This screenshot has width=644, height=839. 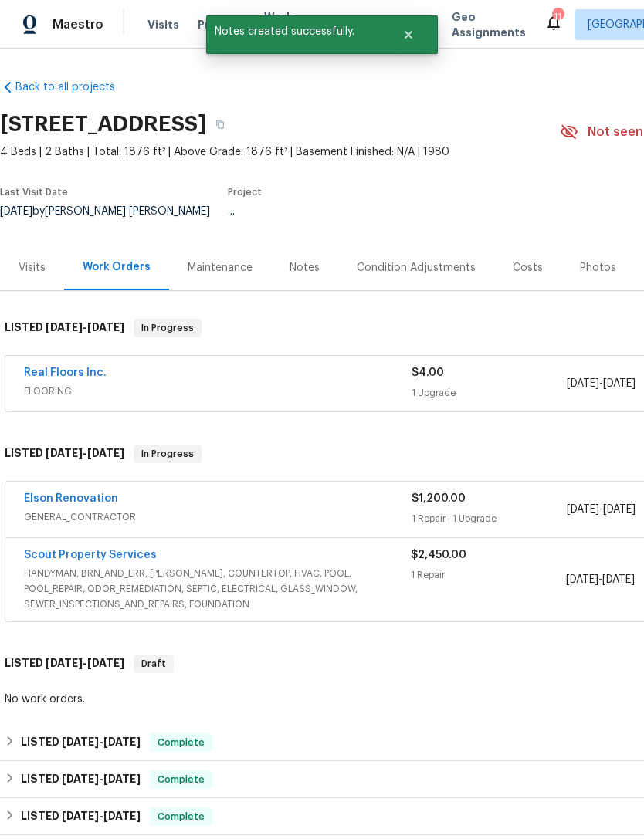 I want to click on span: GENERAL_CONTRACTOR, so click(x=218, y=518).